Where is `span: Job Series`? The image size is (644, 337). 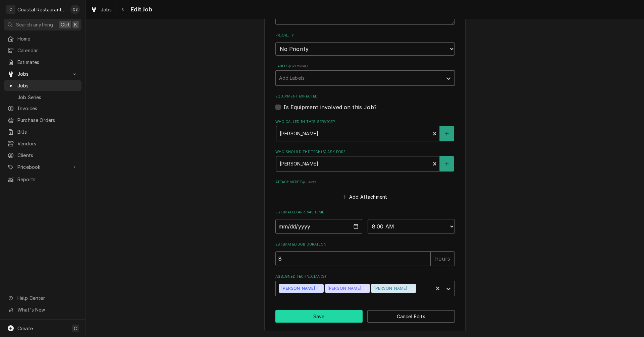 span: Job Series is located at coordinates (47, 97).